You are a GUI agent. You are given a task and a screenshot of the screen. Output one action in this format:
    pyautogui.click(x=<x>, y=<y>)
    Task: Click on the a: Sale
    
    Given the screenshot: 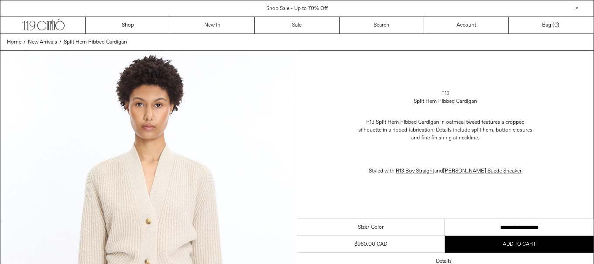 What is the action you would take?
    pyautogui.click(x=297, y=25)
    